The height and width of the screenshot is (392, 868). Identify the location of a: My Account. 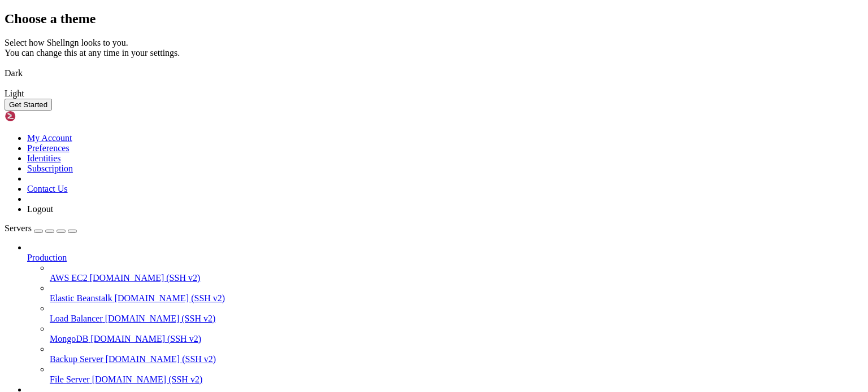
(50, 138).